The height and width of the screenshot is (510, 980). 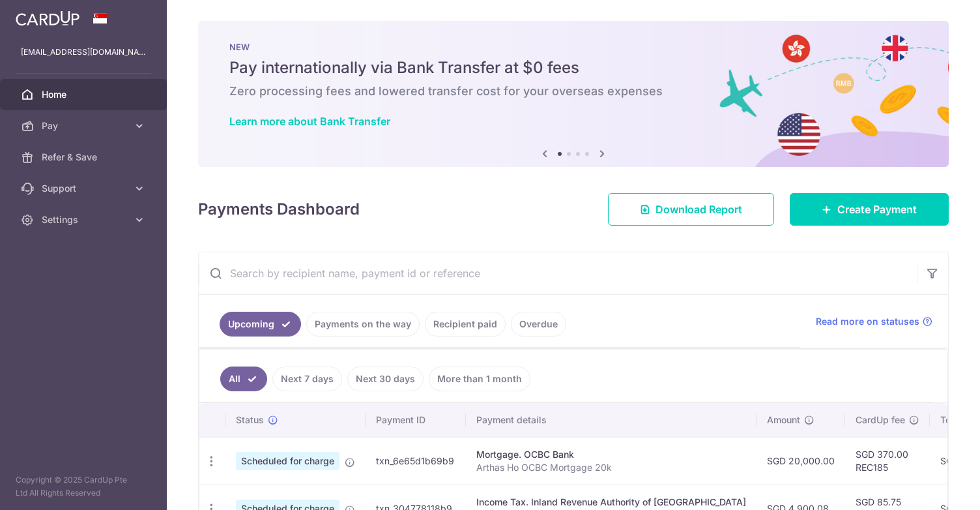 I want to click on span: Scheduled for charge, so click(x=287, y=461).